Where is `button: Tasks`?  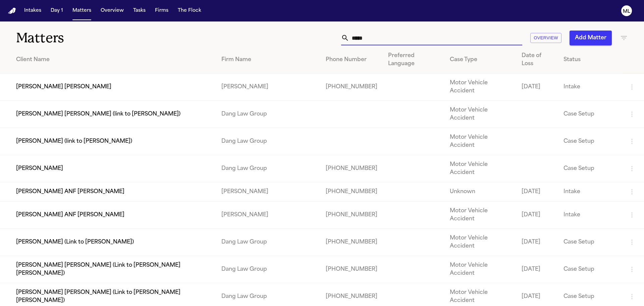
button: Tasks is located at coordinates (139, 11).